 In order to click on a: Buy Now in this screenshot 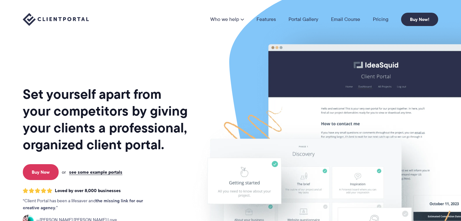, I will do `click(41, 172)`.